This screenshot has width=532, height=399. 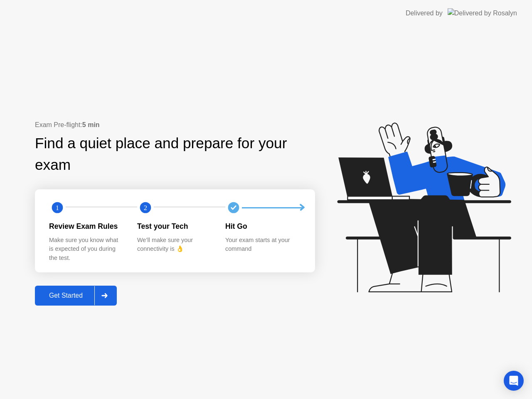 What do you see at coordinates (87, 226) in the screenshot?
I see `div: Review Exam Rules` at bounding box center [87, 226].